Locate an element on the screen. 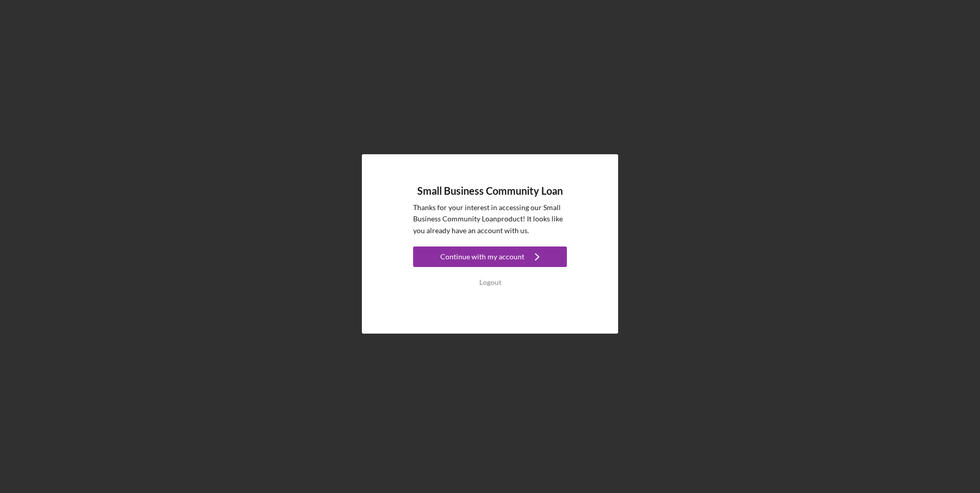 This screenshot has height=493, width=980. button: Continue with my account is located at coordinates (490, 257).